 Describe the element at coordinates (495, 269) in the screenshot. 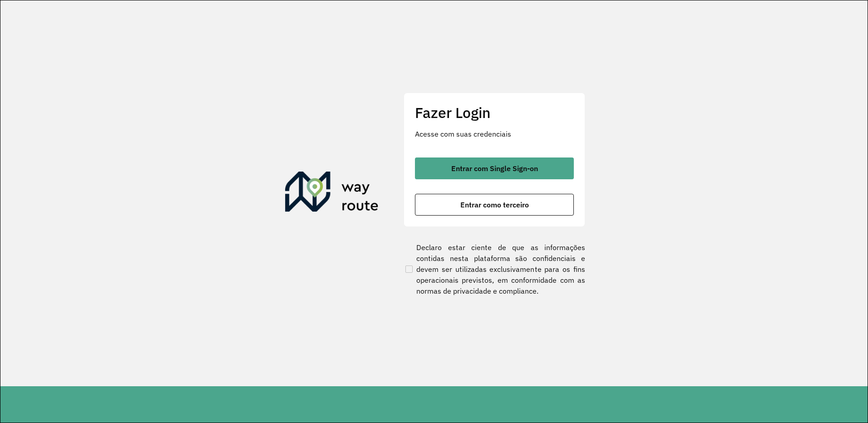

I see `label: Declaro estar ciente de que as informações contidas nesta plataforma são confidenciais e devem se...` at that location.